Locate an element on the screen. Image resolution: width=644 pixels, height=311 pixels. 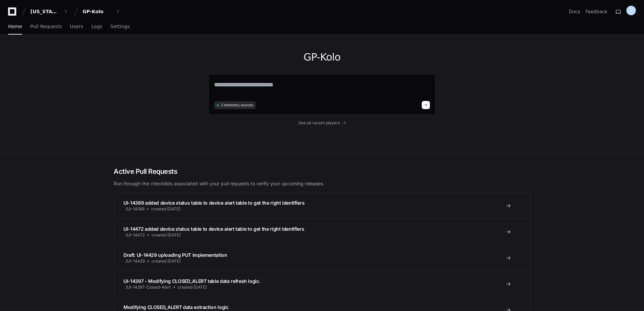
div: GP-Kolo is located at coordinates (97, 11).